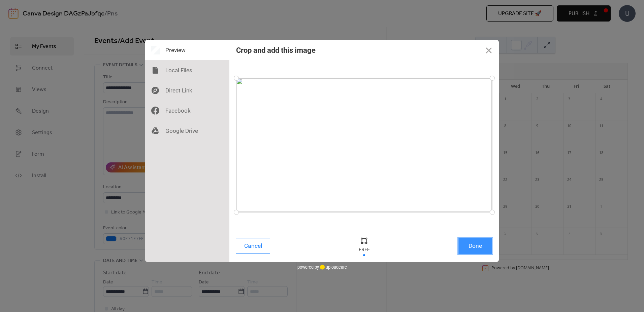 This screenshot has height=312, width=644. What do you see at coordinates (253, 246) in the screenshot?
I see `button: Cancel` at bounding box center [253, 246].